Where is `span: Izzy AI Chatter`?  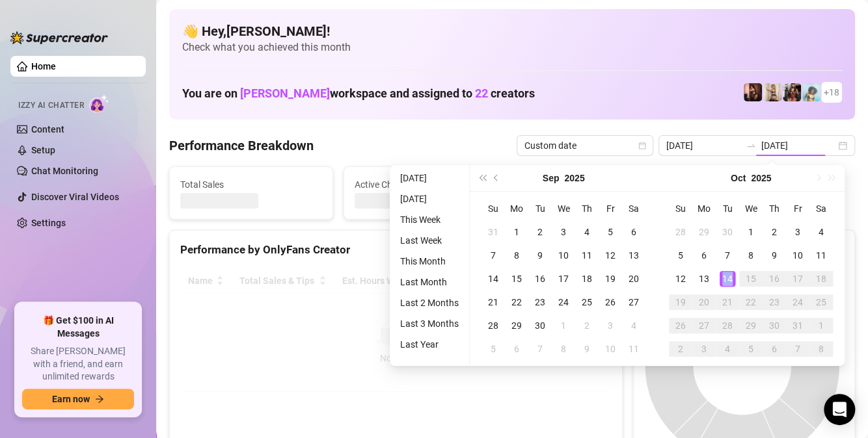 span: Izzy AI Chatter is located at coordinates (50, 105).